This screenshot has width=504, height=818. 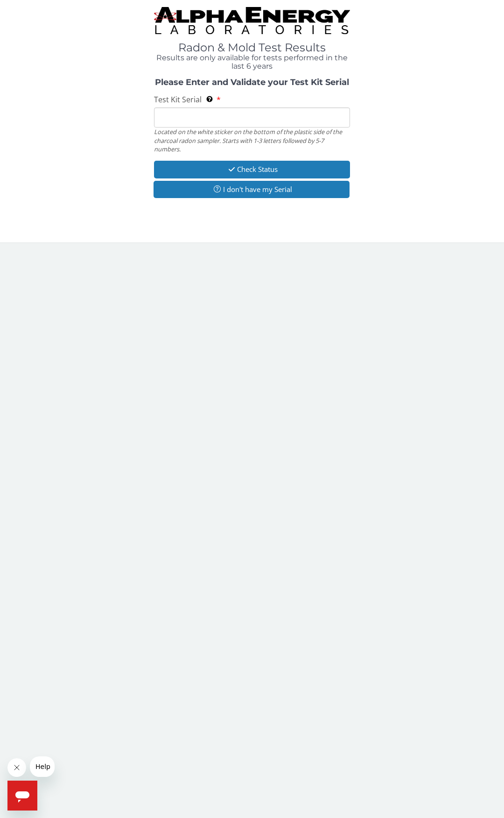 What do you see at coordinates (252, 140) in the screenshot?
I see `div: Located on the white sticker on the bottom of the plastic side of the charcoal radon sampler. Sta...` at bounding box center [252, 140].